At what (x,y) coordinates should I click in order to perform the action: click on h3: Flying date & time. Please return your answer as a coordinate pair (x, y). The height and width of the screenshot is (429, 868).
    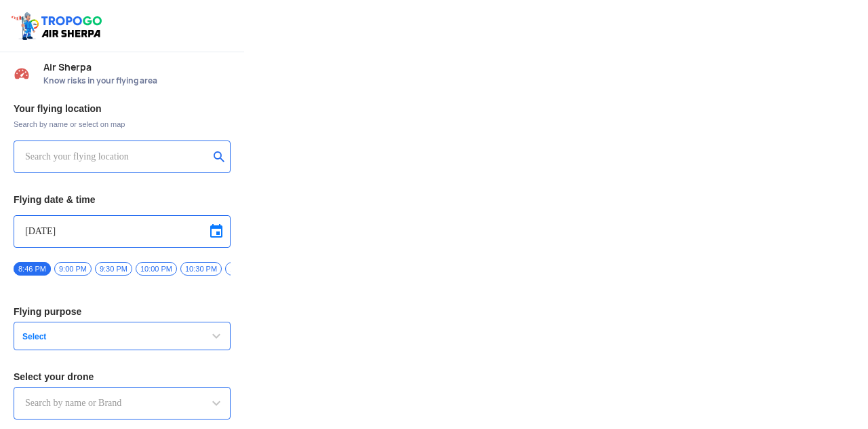
    Looking at the image, I should click on (122, 200).